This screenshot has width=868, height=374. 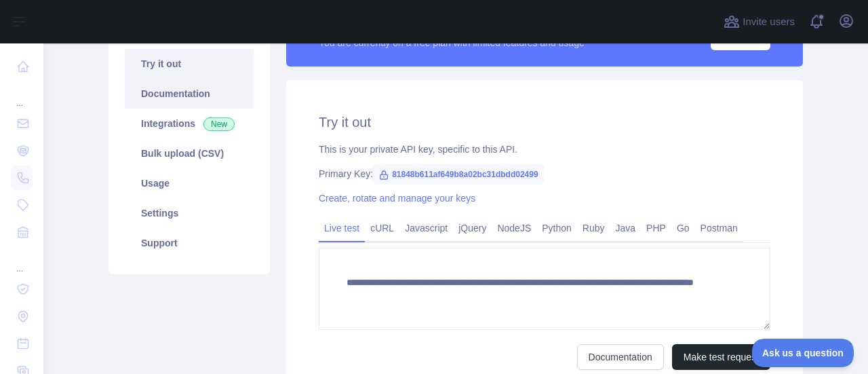 What do you see at coordinates (472, 228) in the screenshot?
I see `a: jQuery` at bounding box center [472, 228].